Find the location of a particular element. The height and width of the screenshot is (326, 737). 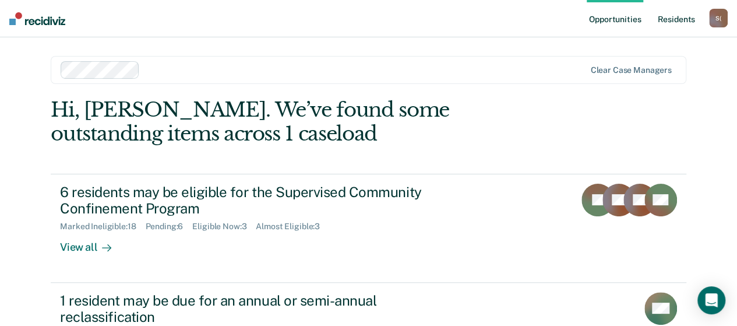

div: Clear case managers is located at coordinates (631, 70).